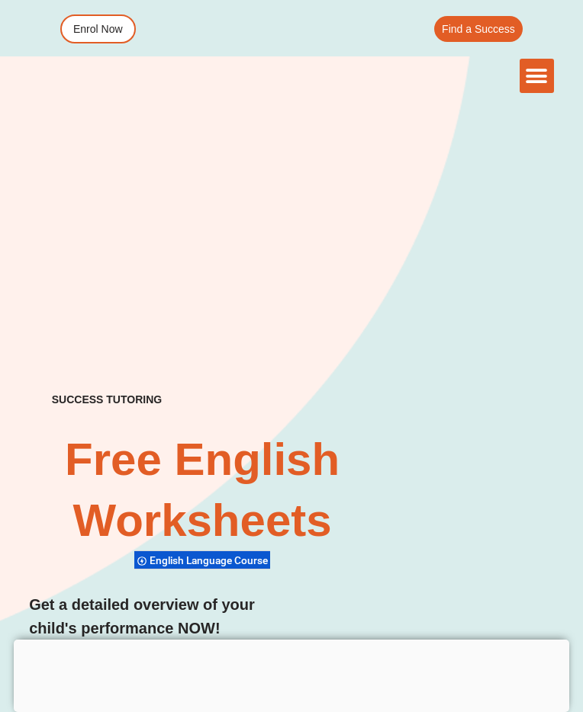 This screenshot has width=583, height=712. Describe the element at coordinates (478, 29) in the screenshot. I see `a: Find a Success` at that location.